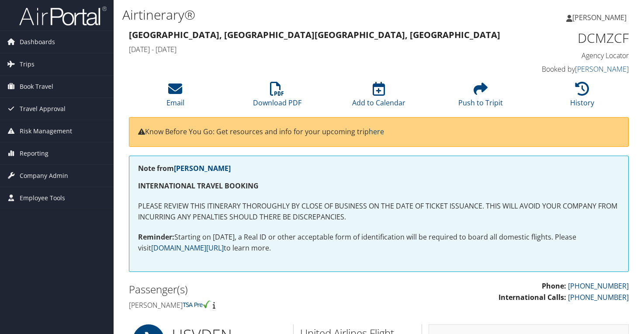  I want to click on a: History, so click(582, 97).